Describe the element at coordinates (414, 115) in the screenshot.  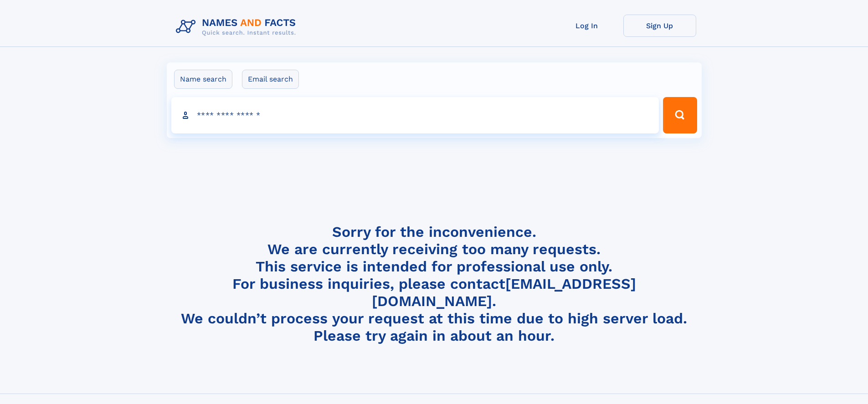
I see `input: search input` at that location.